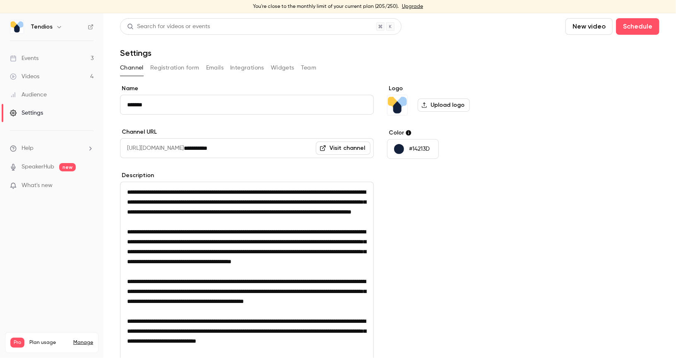  Describe the element at coordinates (24, 58) in the screenshot. I see `div: Events` at that location.